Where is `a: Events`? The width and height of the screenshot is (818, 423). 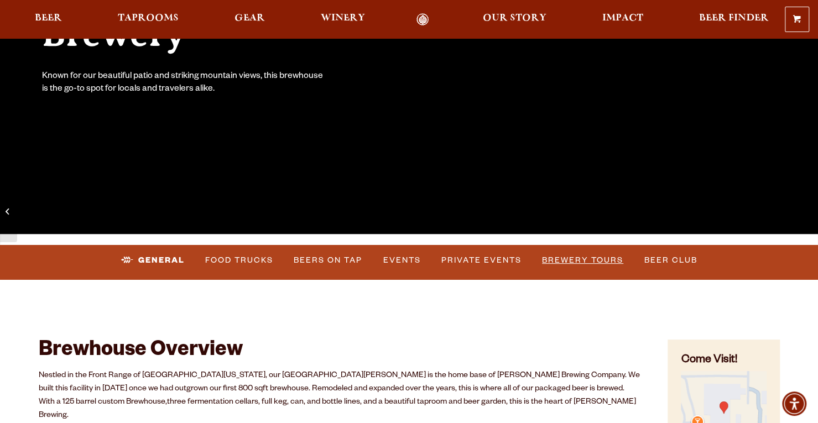 a: Events is located at coordinates (402, 260).